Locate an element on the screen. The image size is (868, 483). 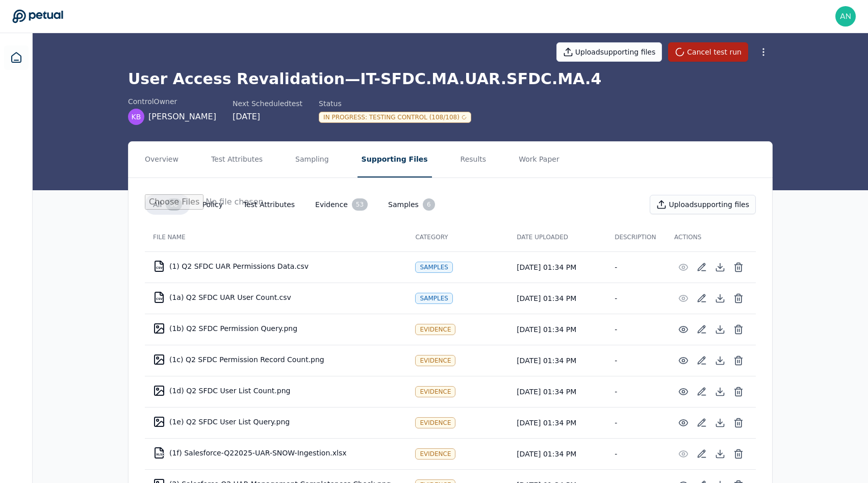
button: Cancel test run is located at coordinates (708, 52).